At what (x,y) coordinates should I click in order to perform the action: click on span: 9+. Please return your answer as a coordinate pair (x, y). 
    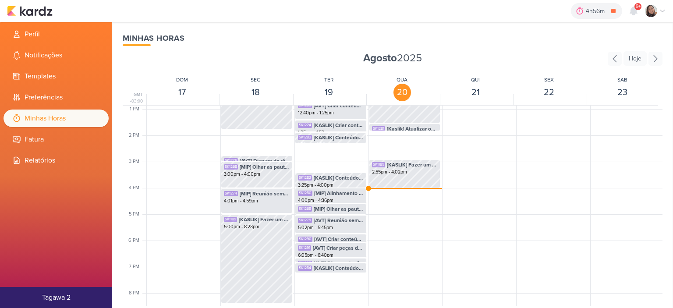
    Looking at the image, I should click on (638, 7).